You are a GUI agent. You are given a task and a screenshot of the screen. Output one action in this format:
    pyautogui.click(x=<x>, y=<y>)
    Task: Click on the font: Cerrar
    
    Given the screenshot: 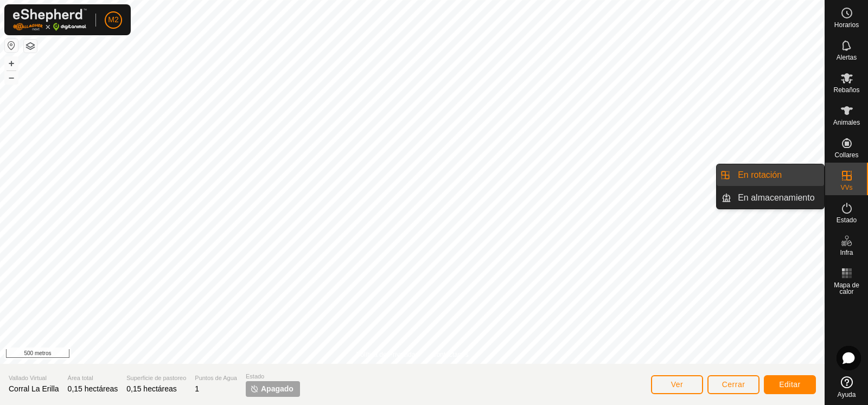 What is the action you would take?
    pyautogui.click(x=733, y=384)
    